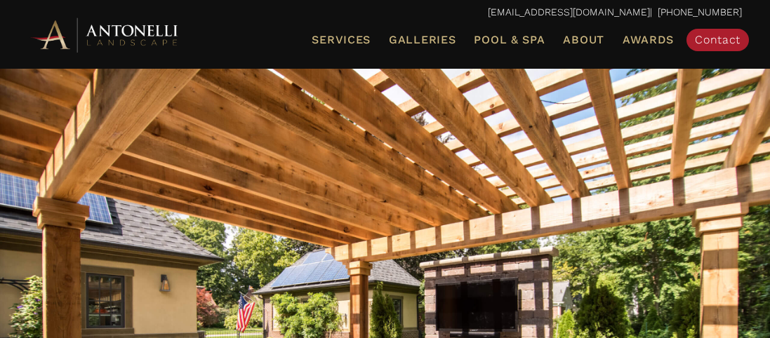 The image size is (770, 338). Describe the element at coordinates (648, 40) in the screenshot. I see `a: Awards` at that location.